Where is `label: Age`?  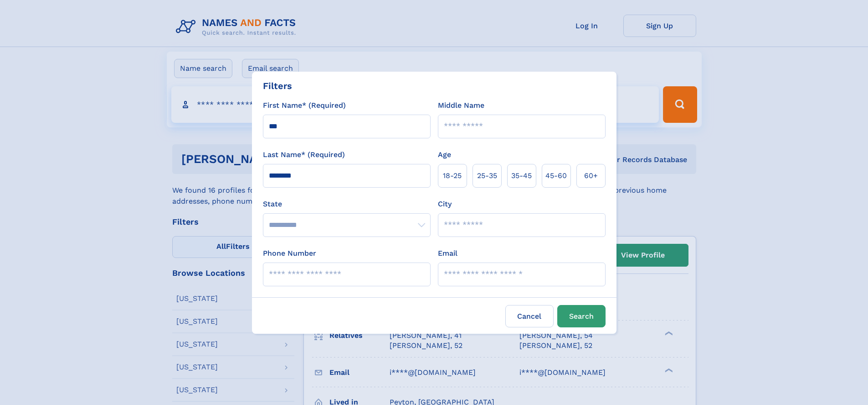 label: Age is located at coordinates (445, 154).